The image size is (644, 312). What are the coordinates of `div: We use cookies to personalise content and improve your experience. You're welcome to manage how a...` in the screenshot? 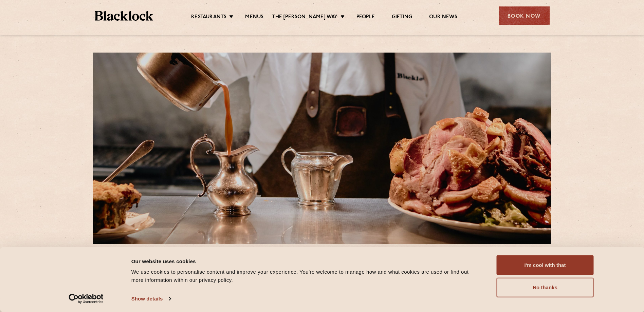 It's located at (306, 276).